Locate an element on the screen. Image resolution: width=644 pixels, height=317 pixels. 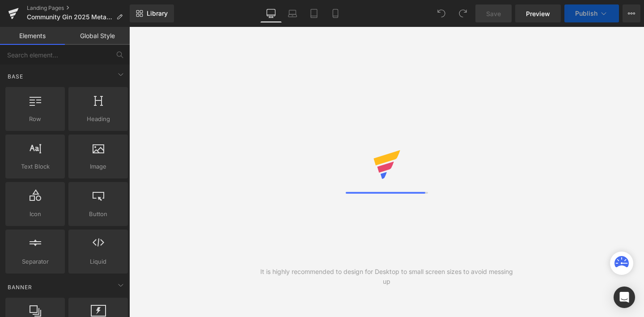
a: New Library is located at coordinates (152, 14).